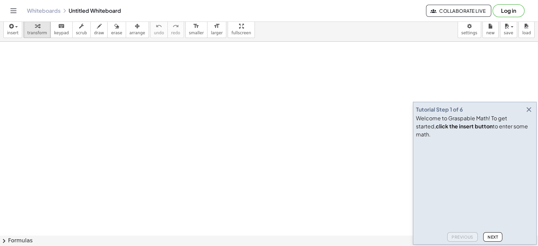 The image size is (538, 246). What do you see at coordinates (62, 29) in the screenshot?
I see `button: keyboardkeypad` at bounding box center [62, 29].